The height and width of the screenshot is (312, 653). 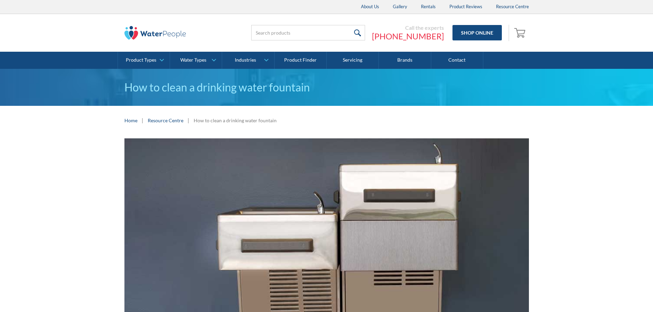 What do you see at coordinates (477, 33) in the screenshot?
I see `a: Shop Online` at bounding box center [477, 33].